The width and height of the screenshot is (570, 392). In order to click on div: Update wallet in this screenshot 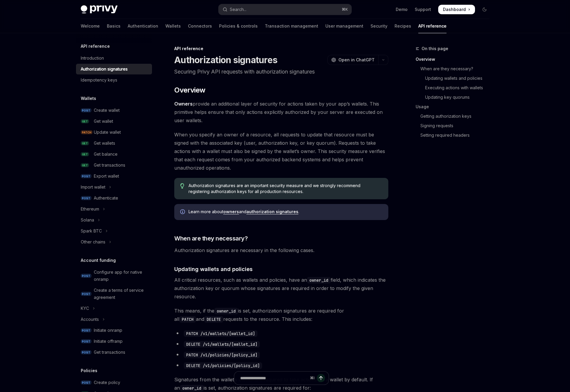, I will do `click(107, 132)`.